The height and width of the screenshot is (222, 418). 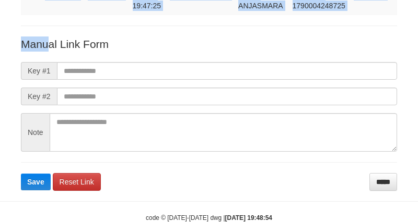 I want to click on span: Copy 1790004248725 to clipboard, so click(x=318, y=6).